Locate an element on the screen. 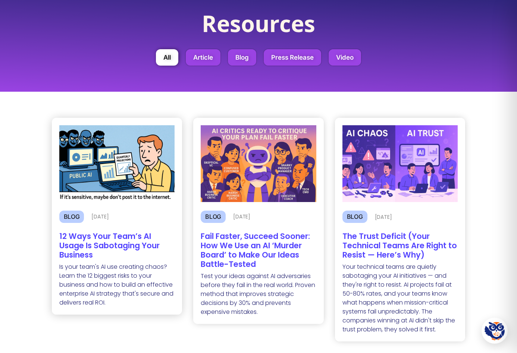 The height and width of the screenshot is (353, 517). h1: Resources is located at coordinates (258, 26).